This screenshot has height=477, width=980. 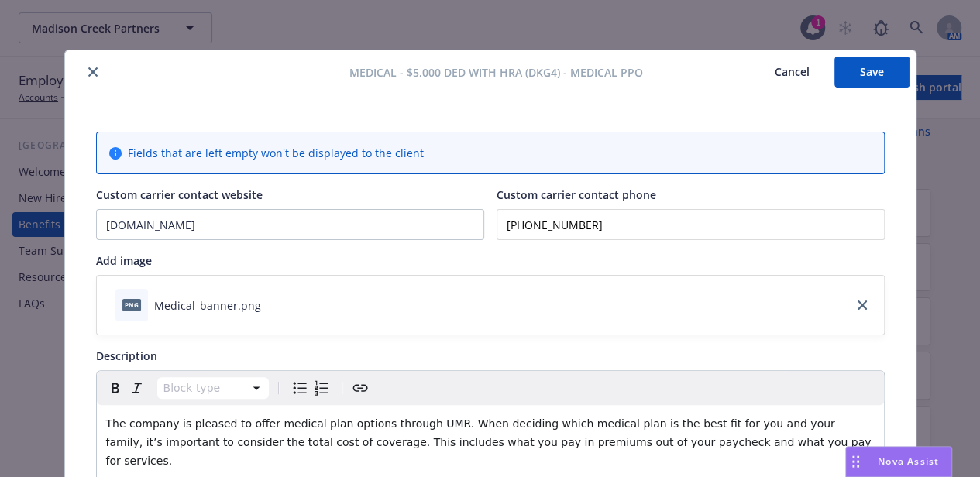 What do you see at coordinates (872, 72) in the screenshot?
I see `button: Save` at bounding box center [872, 72].